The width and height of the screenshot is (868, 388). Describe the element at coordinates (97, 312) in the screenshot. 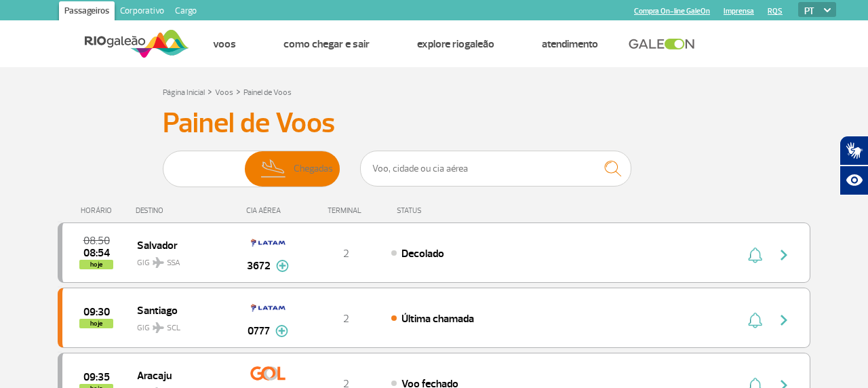

I see `span: 2025-09-28 09:30:00` at that location.